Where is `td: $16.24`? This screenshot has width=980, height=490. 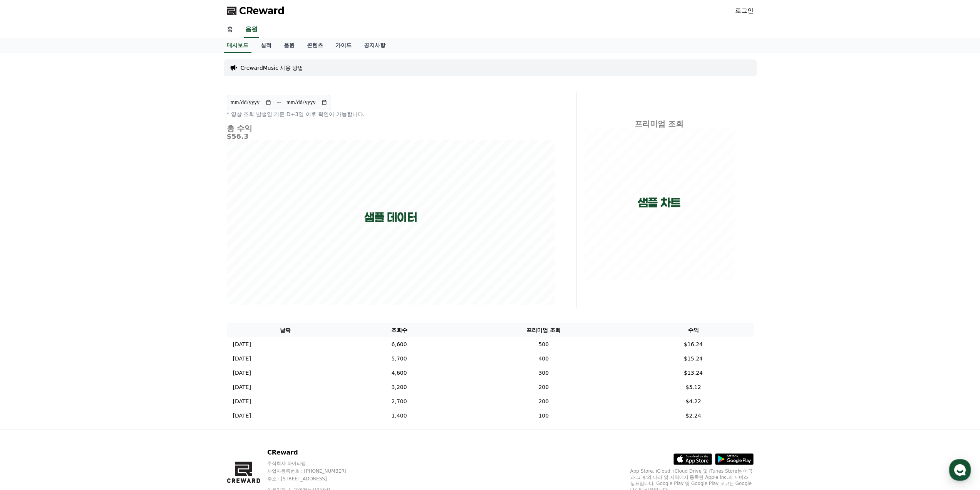
td: $16.24 is located at coordinates (694, 344).